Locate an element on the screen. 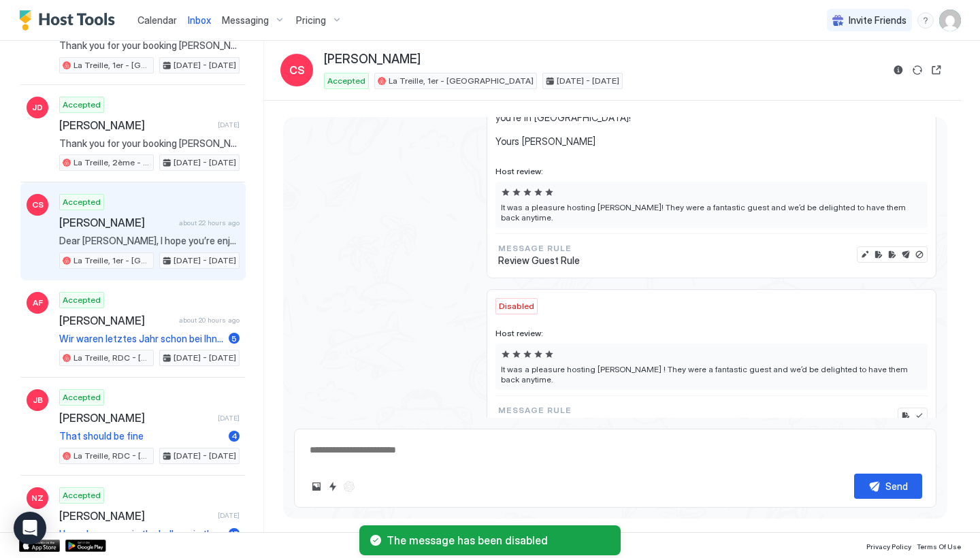 The width and height of the screenshot is (980, 558). span: Calendar is located at coordinates (158, 20).